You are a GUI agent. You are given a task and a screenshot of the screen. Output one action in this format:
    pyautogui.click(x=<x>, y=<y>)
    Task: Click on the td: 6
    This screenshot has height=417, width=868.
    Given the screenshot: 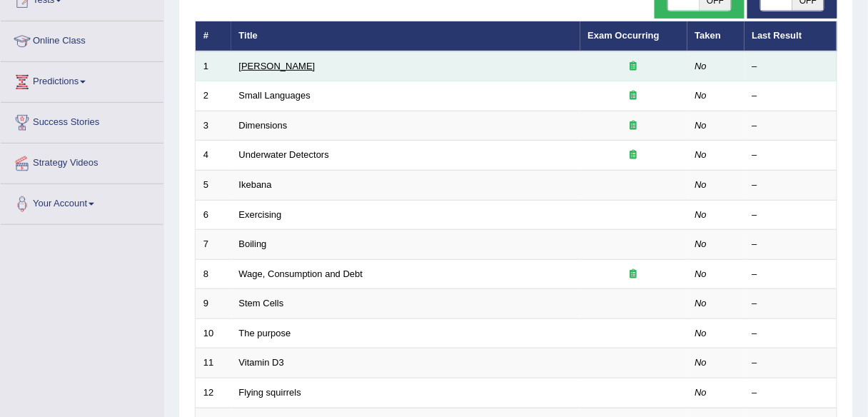 What is the action you would take?
    pyautogui.click(x=214, y=215)
    